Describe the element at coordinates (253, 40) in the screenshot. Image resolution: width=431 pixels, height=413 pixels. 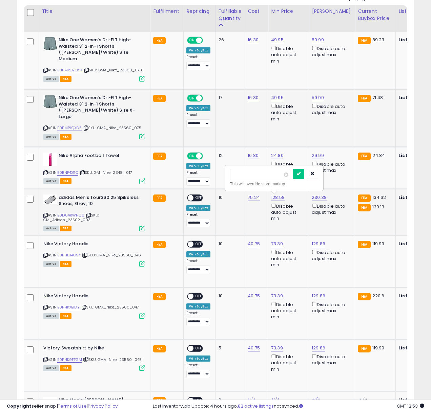
I see `a: 16.30` at that location.